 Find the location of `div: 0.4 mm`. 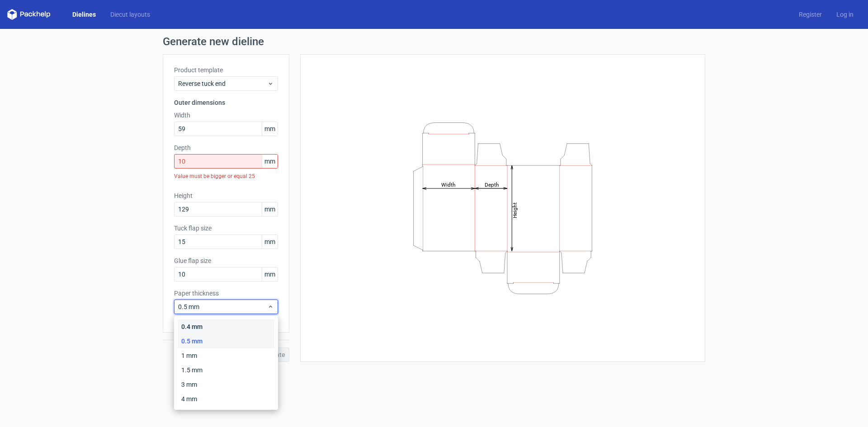

div: 0.4 mm is located at coordinates (226, 326).